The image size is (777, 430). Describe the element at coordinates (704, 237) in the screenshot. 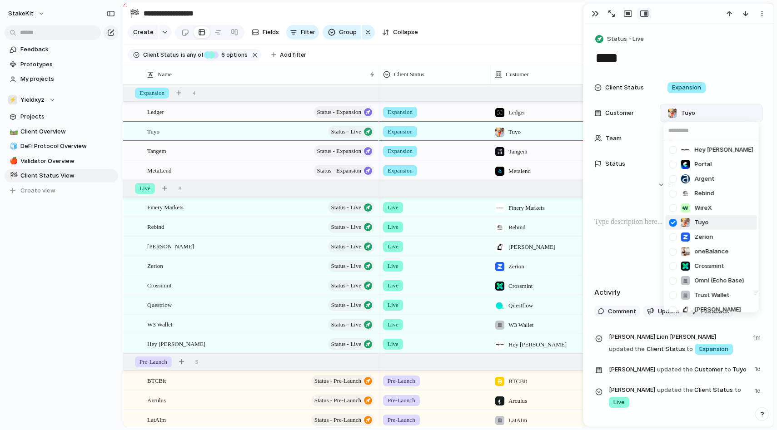

I see `span: Zerion` at that location.